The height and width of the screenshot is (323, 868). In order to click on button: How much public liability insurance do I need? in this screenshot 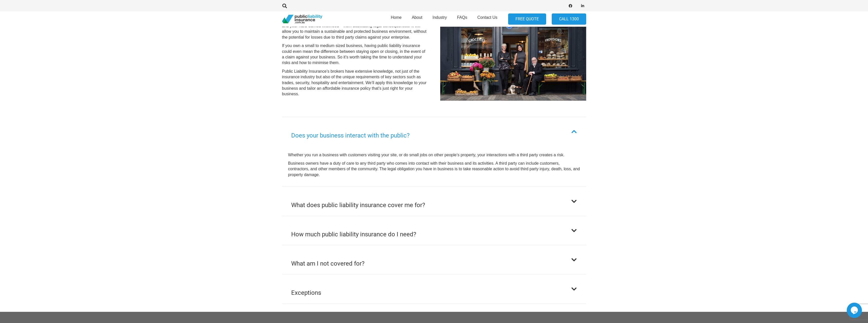, I will do `click(434, 230)`.